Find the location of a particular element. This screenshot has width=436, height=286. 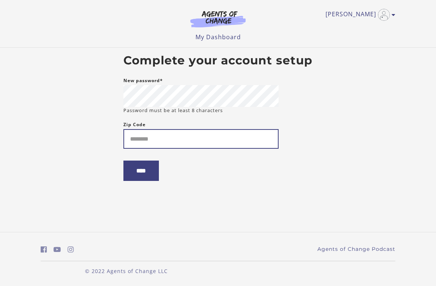

i: https://www.facebook.com/groups/aswbtestprep (Open in a new window) is located at coordinates (44, 249).